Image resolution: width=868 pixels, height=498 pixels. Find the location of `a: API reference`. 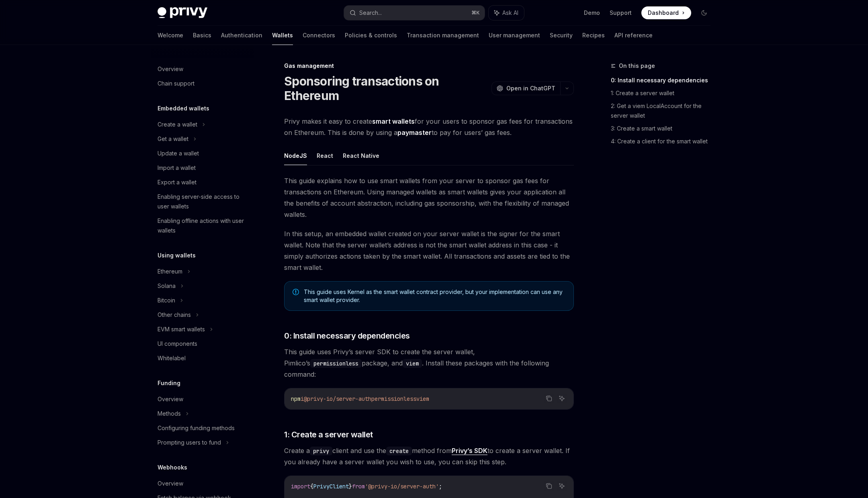

a: API reference is located at coordinates (633, 35).